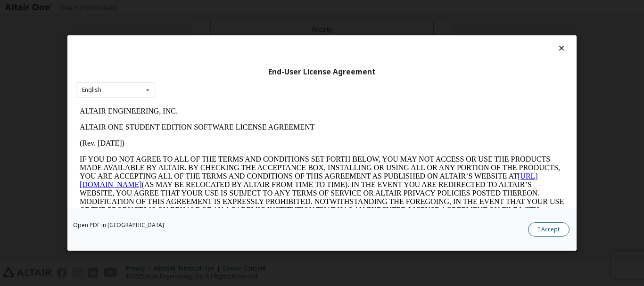 The width and height of the screenshot is (644, 286). Describe the element at coordinates (549, 229) in the screenshot. I see `button: I Accept` at that location.